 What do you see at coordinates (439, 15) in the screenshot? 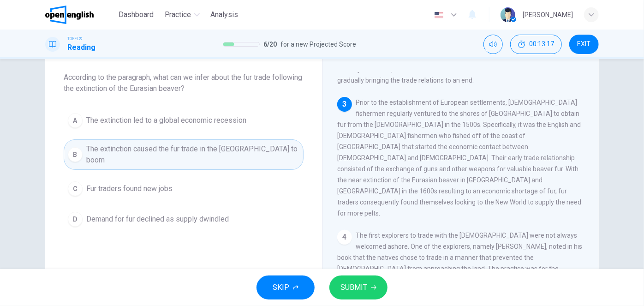
I see `img: en` at bounding box center [439, 15].